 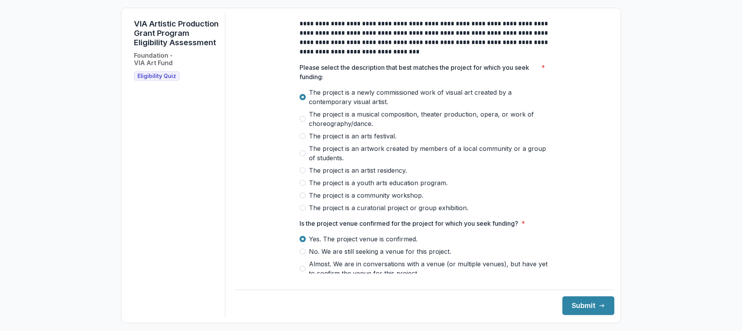 I want to click on p: Please select the description that best matches the project for which you seek funding:, so click(x=418, y=72).